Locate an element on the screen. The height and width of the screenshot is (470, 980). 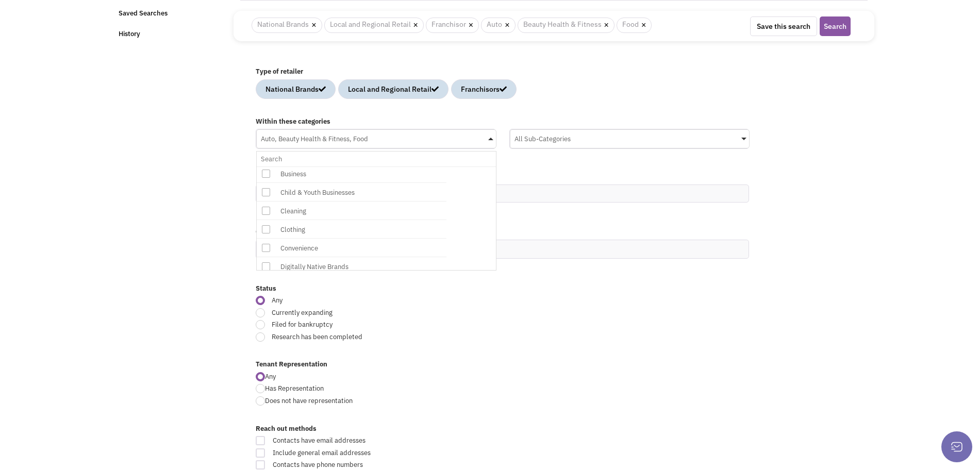
label: Type of retailer is located at coordinates (502, 71).